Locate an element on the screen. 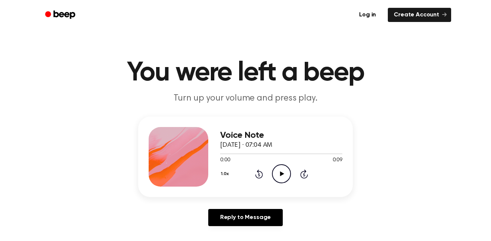  a: Create Account is located at coordinates (419, 15).